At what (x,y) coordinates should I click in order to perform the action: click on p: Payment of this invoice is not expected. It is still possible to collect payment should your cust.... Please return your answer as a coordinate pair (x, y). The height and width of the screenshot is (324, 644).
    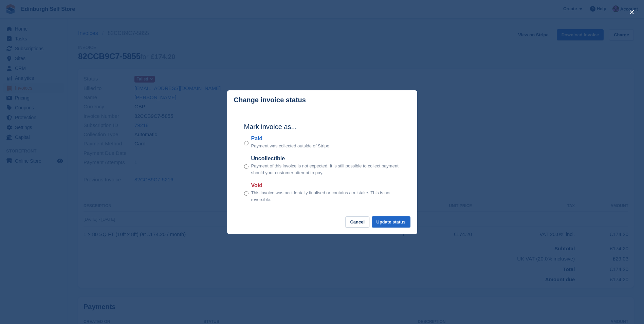
    Looking at the image, I should click on (326, 169).